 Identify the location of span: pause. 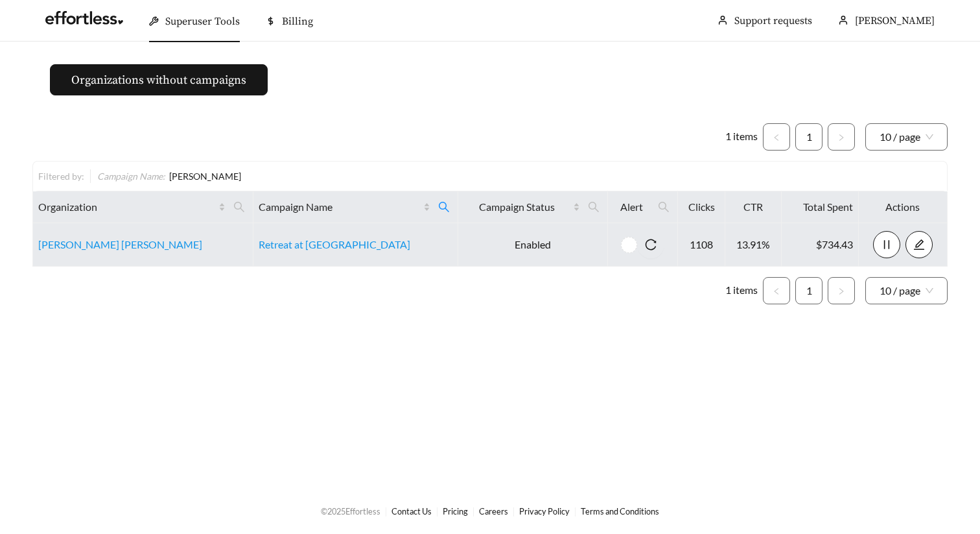
(887, 244).